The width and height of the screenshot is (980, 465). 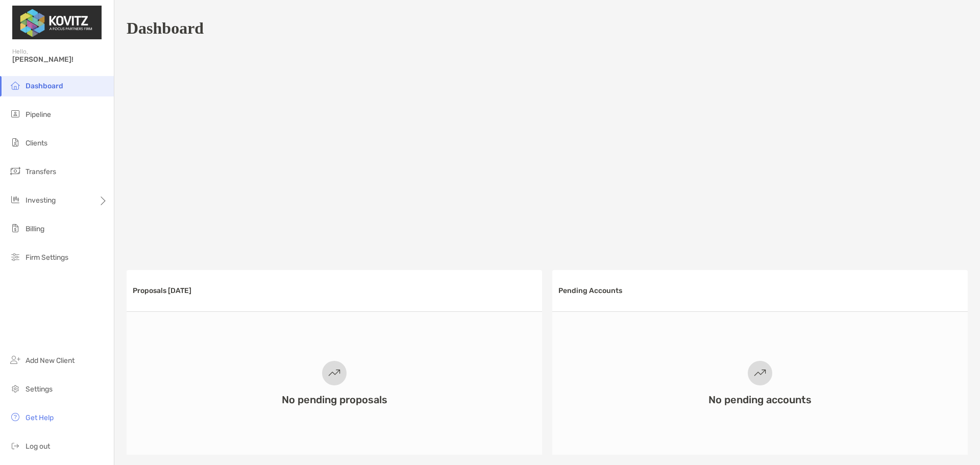 I want to click on span: Log out, so click(x=38, y=446).